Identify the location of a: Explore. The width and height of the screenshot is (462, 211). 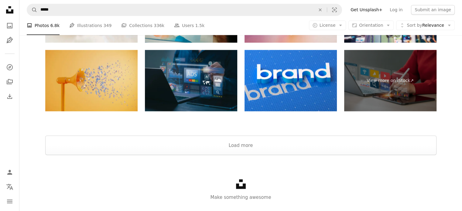
(10, 67).